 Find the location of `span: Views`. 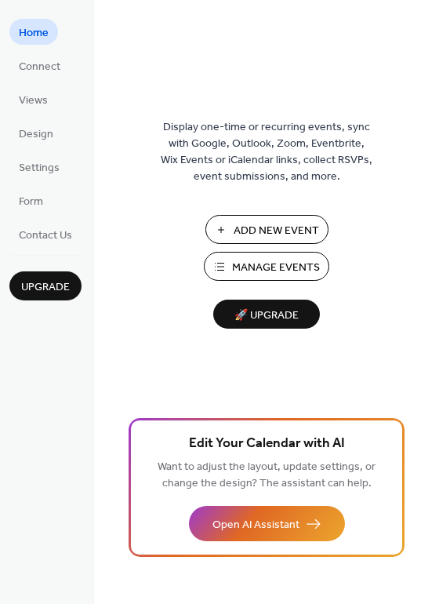

span: Views is located at coordinates (33, 100).